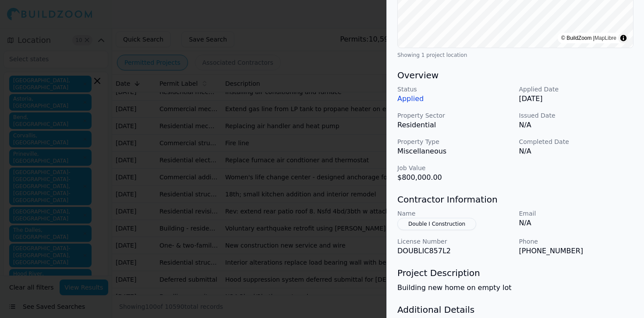 The width and height of the screenshot is (644, 318). Describe the element at coordinates (455, 142) in the screenshot. I see `p: Property Type` at that location.